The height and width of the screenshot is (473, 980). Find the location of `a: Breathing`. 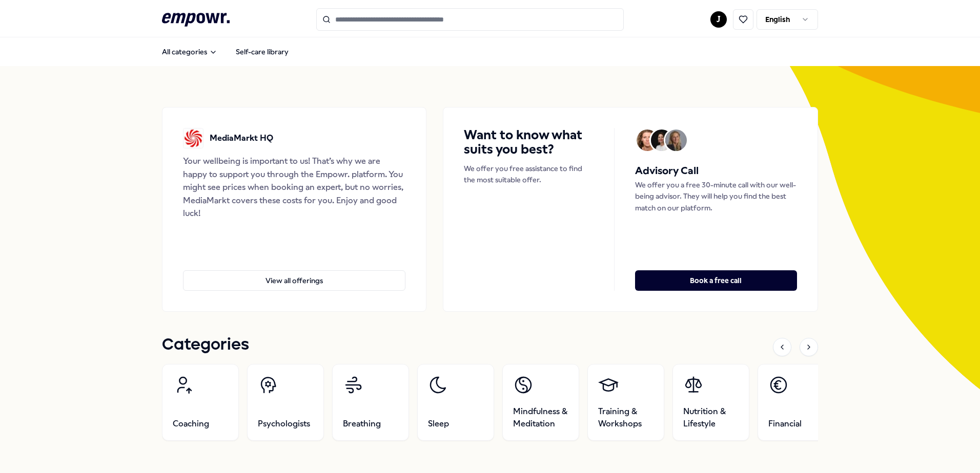

a: Breathing is located at coordinates (370, 402).